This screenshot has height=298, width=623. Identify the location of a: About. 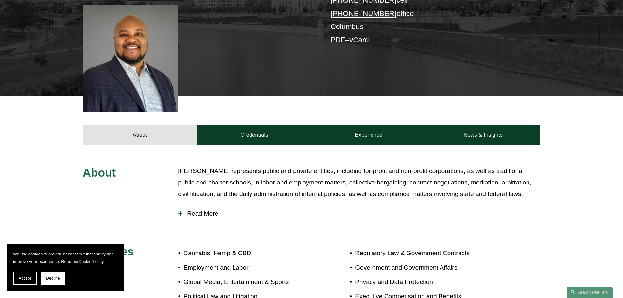
(140, 135).